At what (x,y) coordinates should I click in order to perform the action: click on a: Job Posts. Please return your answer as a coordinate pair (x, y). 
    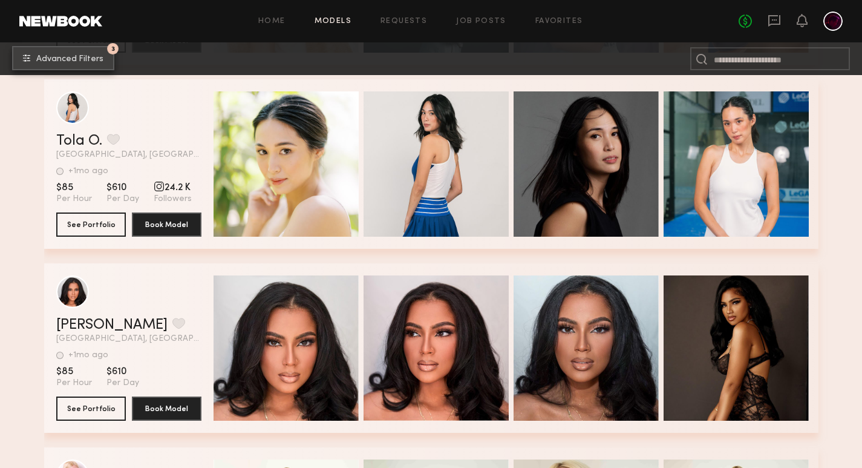
    Looking at the image, I should click on (481, 21).